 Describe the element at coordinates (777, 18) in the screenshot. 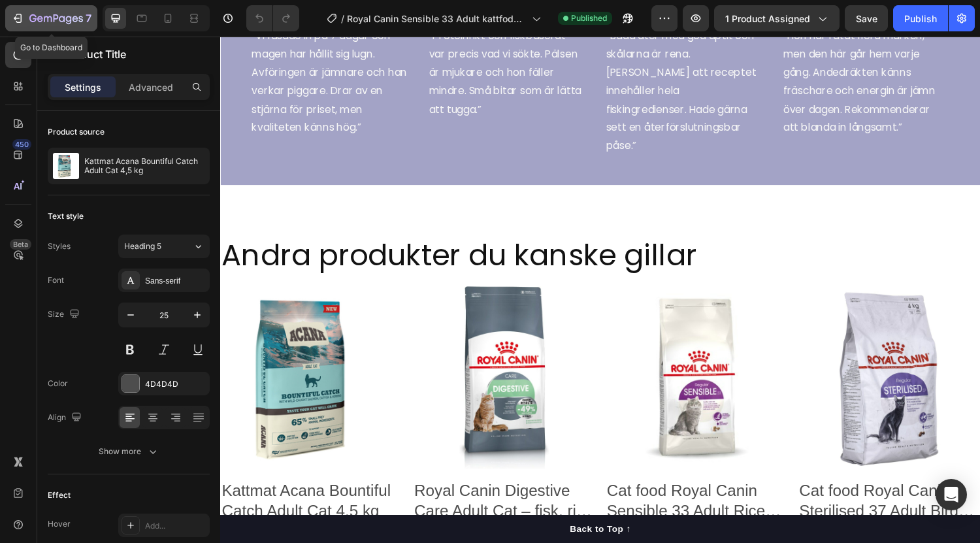

I see `button: 1 product assigned` at that location.